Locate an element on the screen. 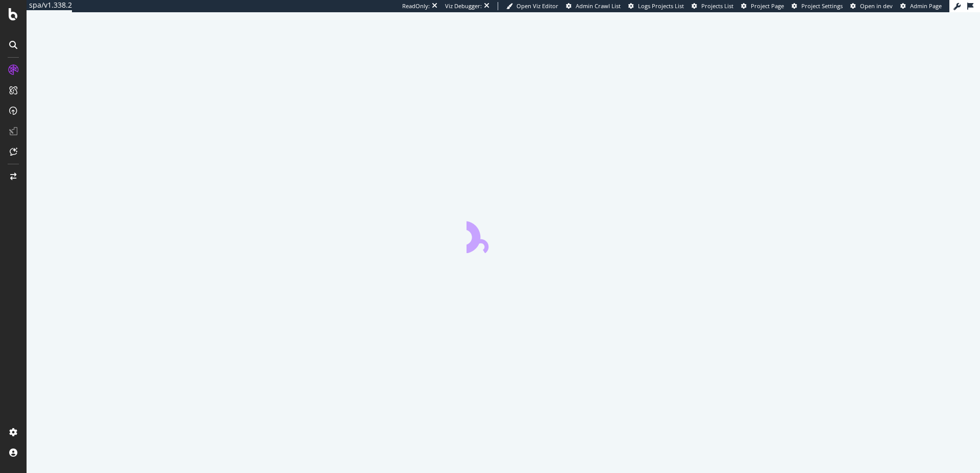  a: Project Settings is located at coordinates (817, 6).